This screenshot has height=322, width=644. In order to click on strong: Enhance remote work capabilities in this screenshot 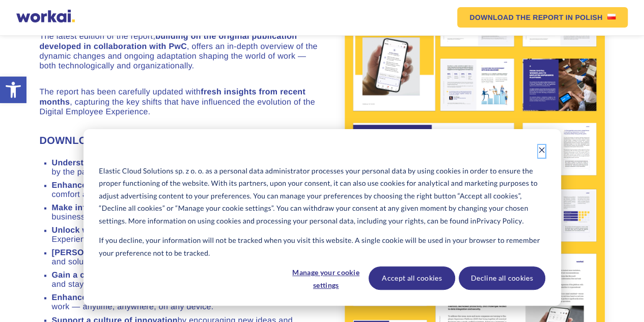, I will do `click(120, 297)`.